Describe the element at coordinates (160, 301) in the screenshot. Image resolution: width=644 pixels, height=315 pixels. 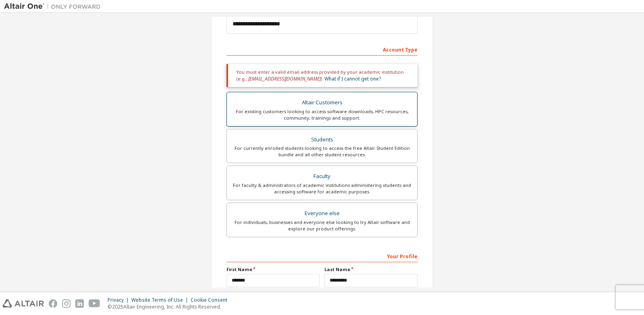
I see `div: Website Terms of Use` at that location.